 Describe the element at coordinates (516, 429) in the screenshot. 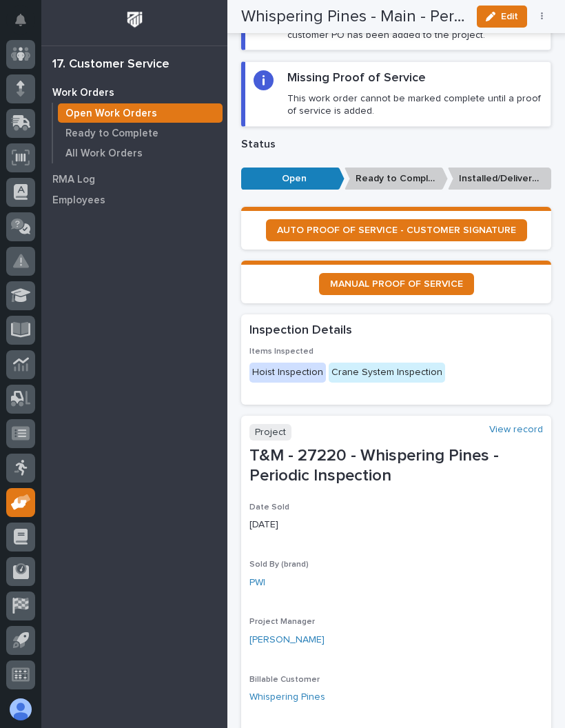

I see `a: View record` at that location.